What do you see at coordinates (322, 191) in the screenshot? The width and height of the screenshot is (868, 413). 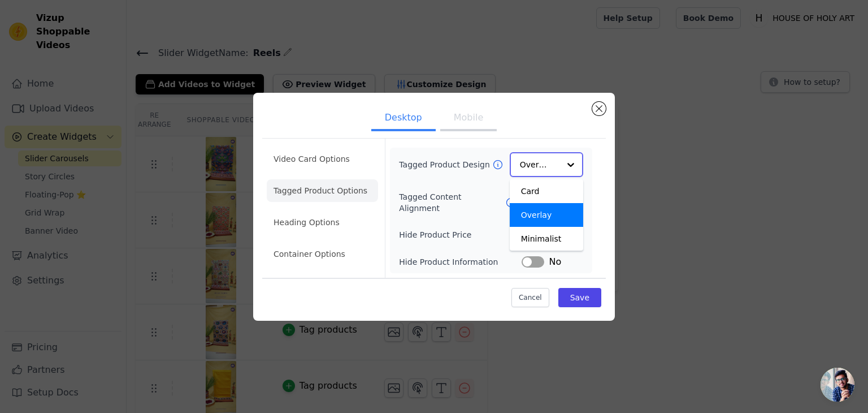 I see `li: Tagged Product Options` at bounding box center [322, 191].